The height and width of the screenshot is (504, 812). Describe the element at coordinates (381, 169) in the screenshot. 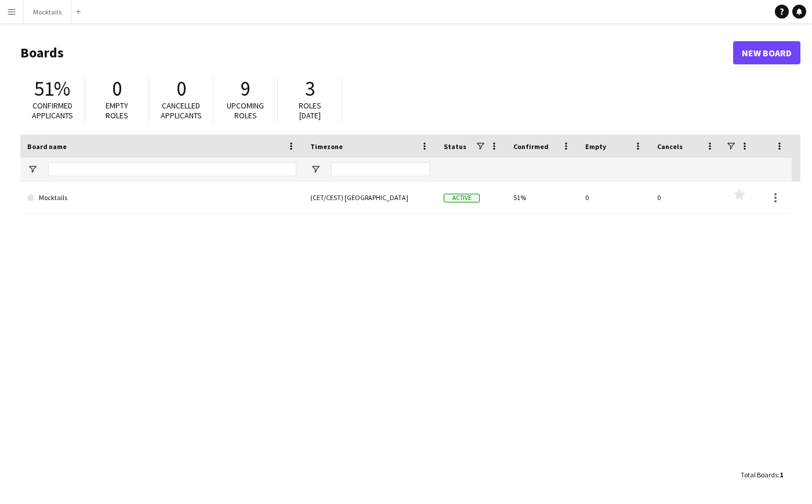

I see `input: Timezone Filter Input` at that location.